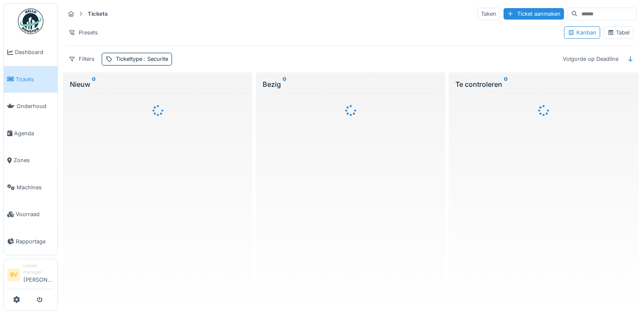 The height and width of the screenshot is (314, 644). What do you see at coordinates (582, 32) in the screenshot?
I see `div: Kanban` at bounding box center [582, 32].